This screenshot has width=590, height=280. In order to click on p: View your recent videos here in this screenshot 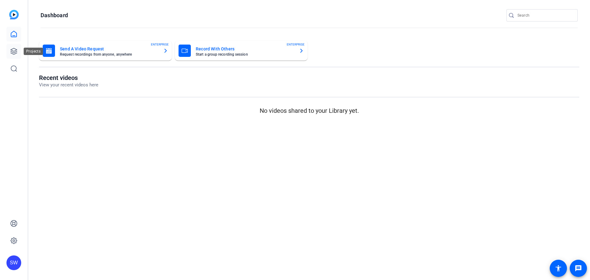, I will do `click(68, 85)`.